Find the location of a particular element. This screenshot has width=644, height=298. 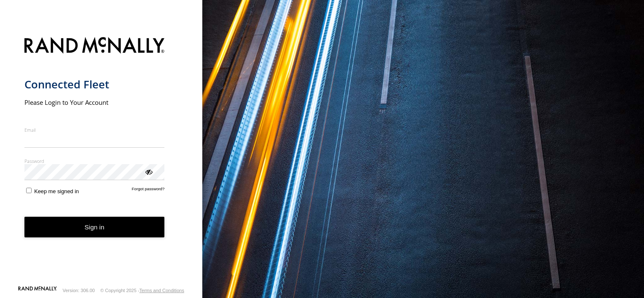

div: ViewPassword is located at coordinates (148, 171).